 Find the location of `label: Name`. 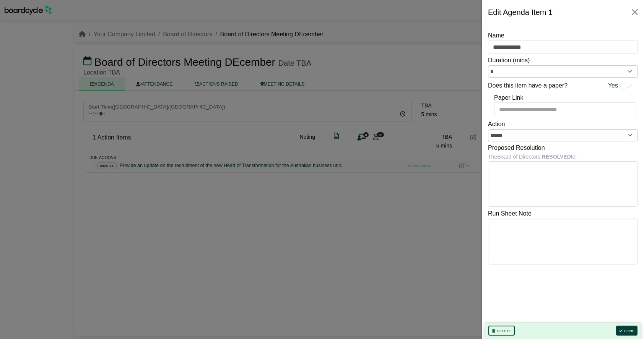

label: Name is located at coordinates (496, 35).